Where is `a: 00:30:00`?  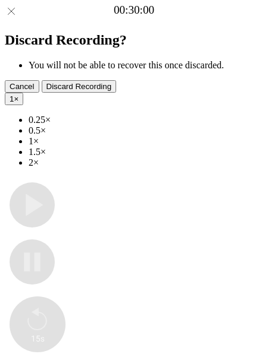
a: 00:30:00 is located at coordinates (134, 10).